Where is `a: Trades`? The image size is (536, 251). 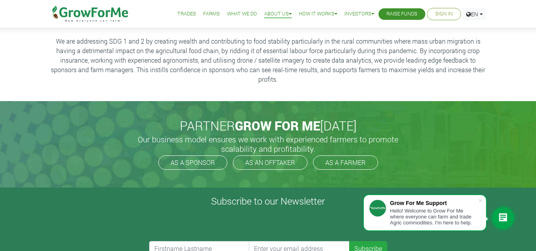
a: Trades is located at coordinates (186, 14).